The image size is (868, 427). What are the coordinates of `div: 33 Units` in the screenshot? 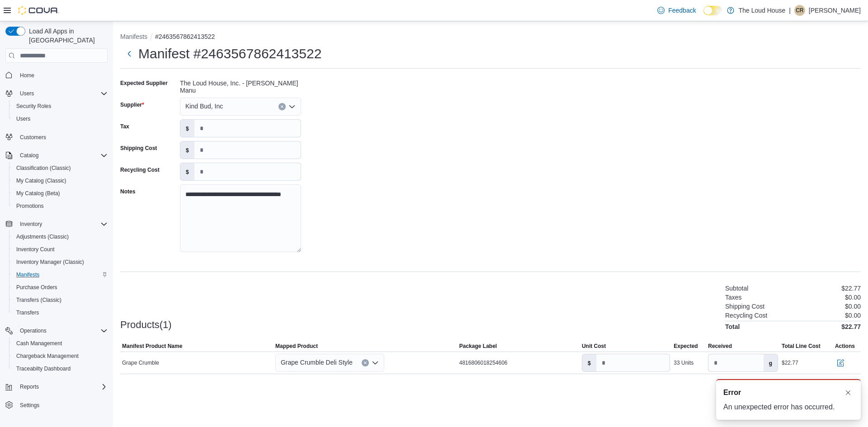 It's located at (684, 363).